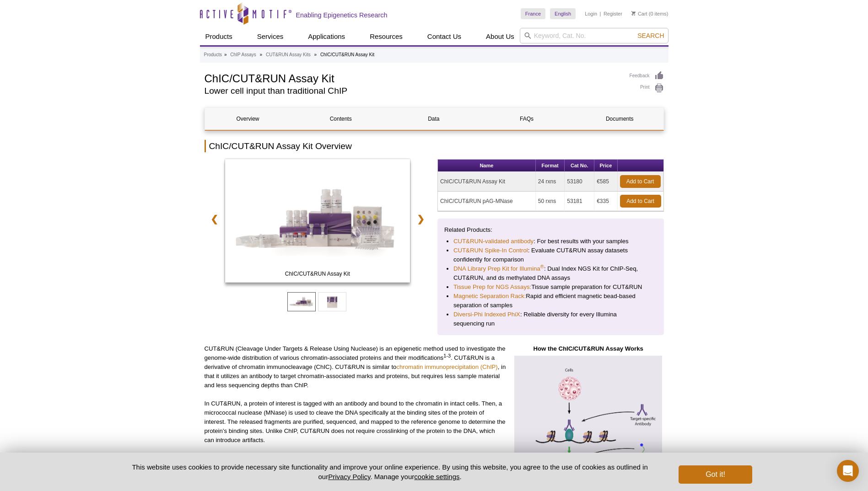 The height and width of the screenshot is (491, 868). What do you see at coordinates (647, 89) in the screenshot?
I see `a: Print` at bounding box center [647, 89].